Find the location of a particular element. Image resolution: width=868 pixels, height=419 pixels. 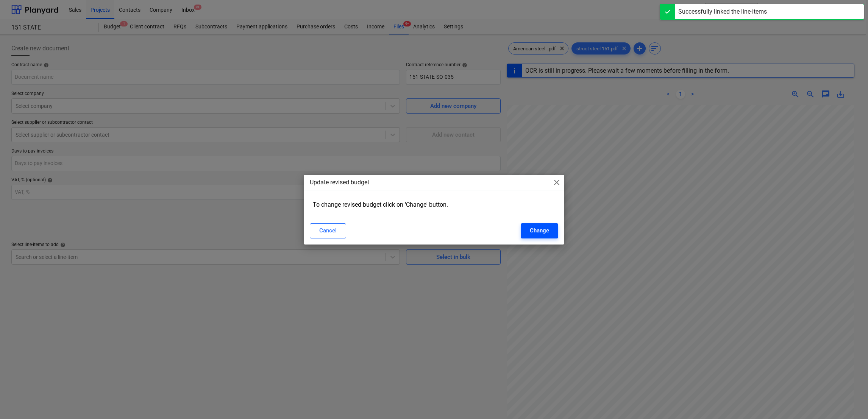

button: Cancel is located at coordinates (328, 231).